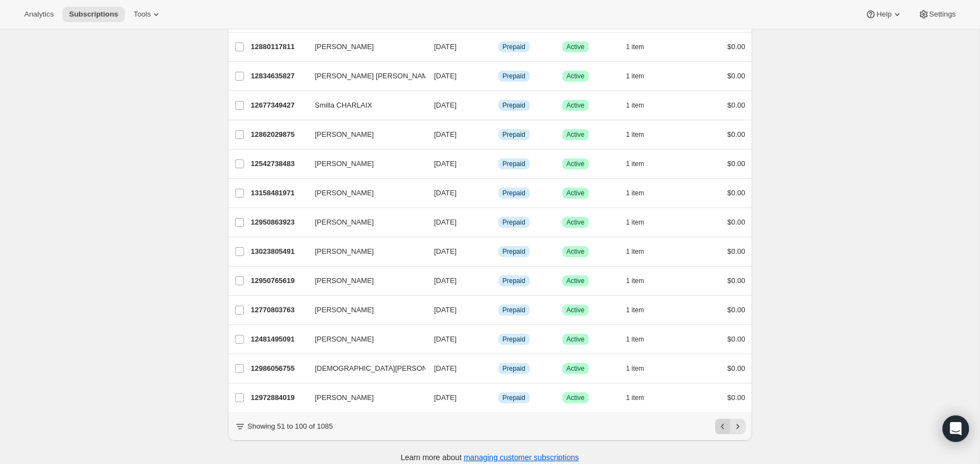  Describe the element at coordinates (364, 106) in the screenshot. I see `button: Smilla CHARLAIX` at that location.